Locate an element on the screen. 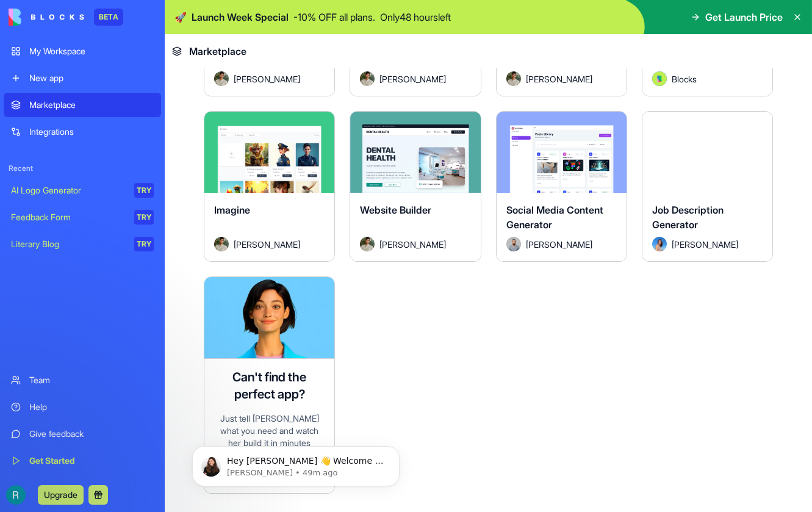 The width and height of the screenshot is (812, 512). div: AI Logo Generator is located at coordinates (68, 190).